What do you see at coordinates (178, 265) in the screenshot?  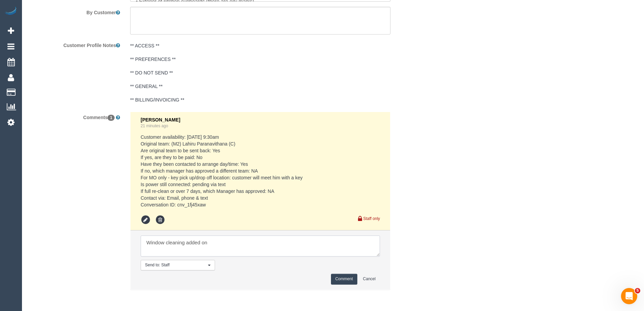 I see `button: Send to: Staff` at bounding box center [178, 265].